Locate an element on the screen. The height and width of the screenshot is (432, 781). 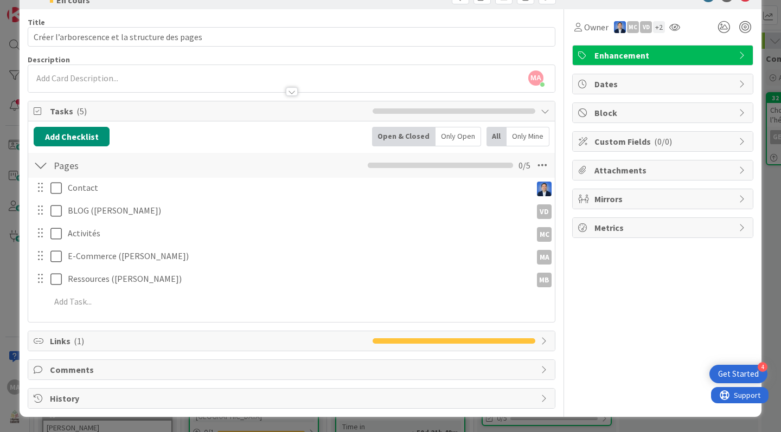
span: History is located at coordinates (292, 399).